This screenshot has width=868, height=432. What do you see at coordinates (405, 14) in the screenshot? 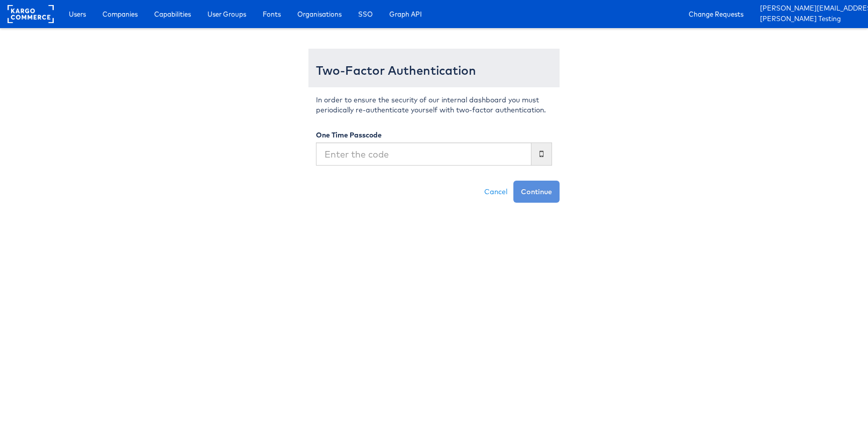
I see `a: Graph API` at bounding box center [405, 14].